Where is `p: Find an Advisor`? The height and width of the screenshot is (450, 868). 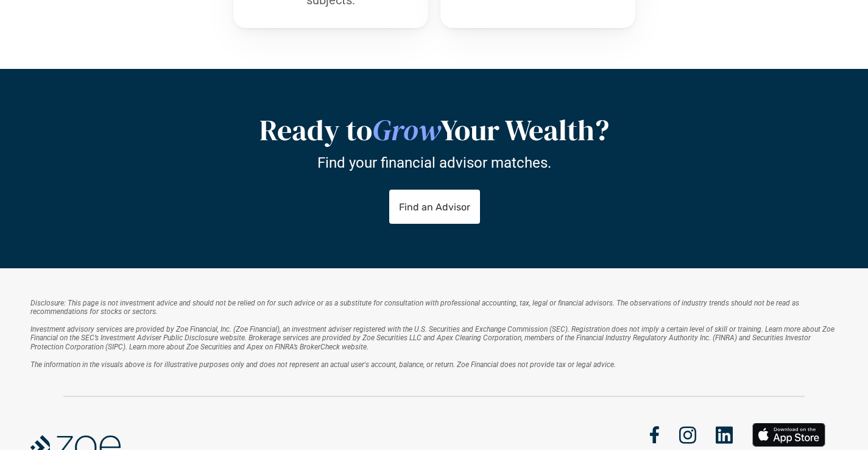 p: Find an Advisor is located at coordinates (434, 206).